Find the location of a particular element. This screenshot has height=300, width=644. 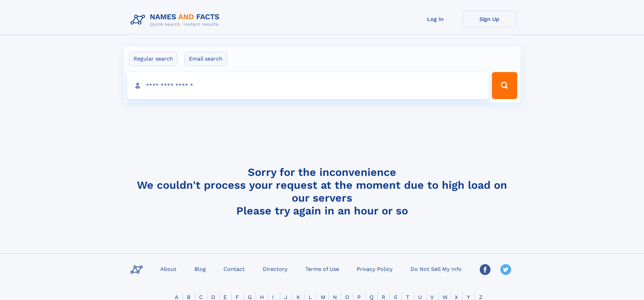

img: Twitter is located at coordinates (505, 269).